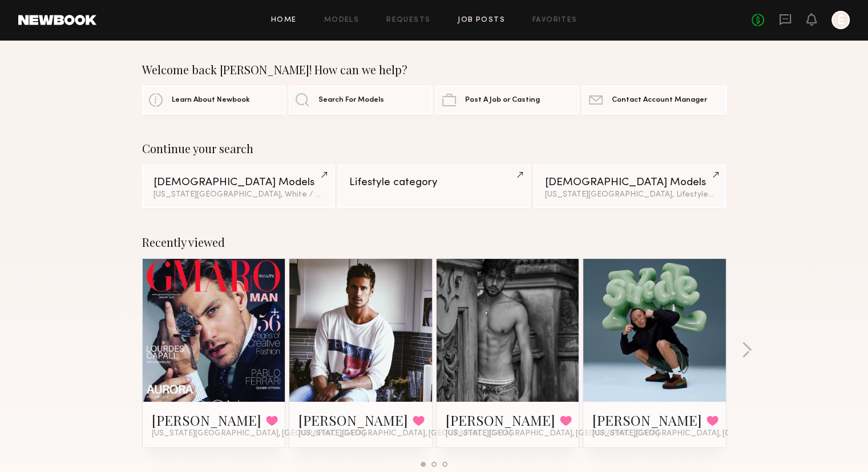 This screenshot has width=868, height=472. I want to click on a: Models, so click(341, 20).